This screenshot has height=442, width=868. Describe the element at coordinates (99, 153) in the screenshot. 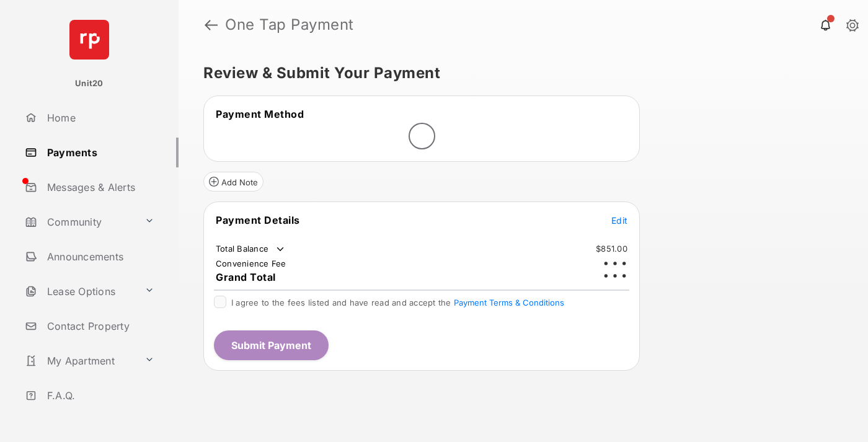

I see `a: Payments` at that location.